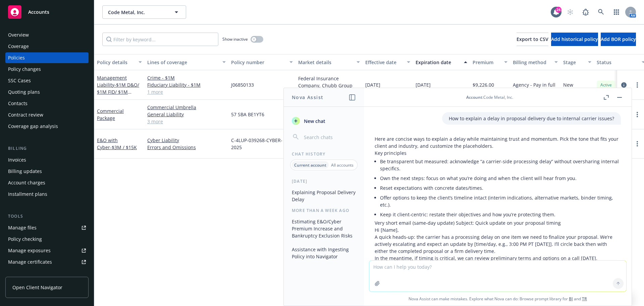 The image size is (644, 306). I want to click on span: Add historical policy, so click(574, 39).